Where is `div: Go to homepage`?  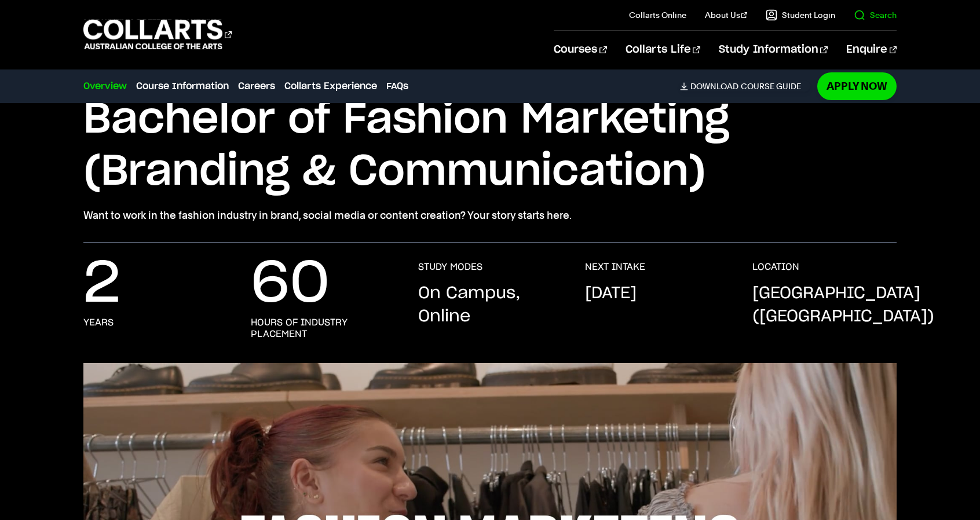
div: Go to homepage is located at coordinates (158, 35).